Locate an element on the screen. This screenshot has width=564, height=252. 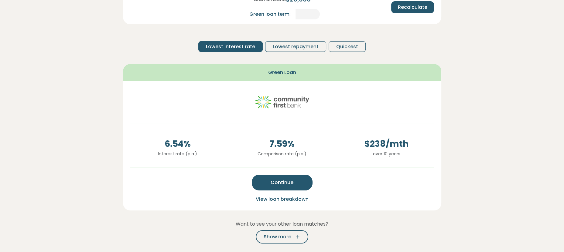
span: Lowest repayment is located at coordinates (295, 47).